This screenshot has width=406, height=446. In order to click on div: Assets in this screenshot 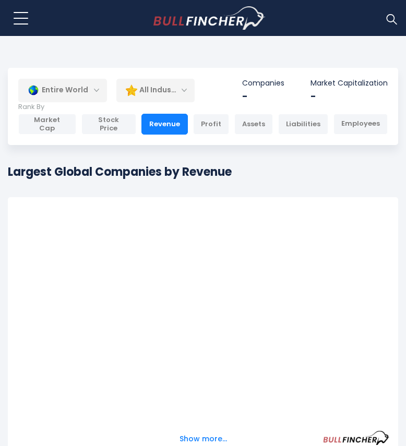, I will do `click(253, 124)`.